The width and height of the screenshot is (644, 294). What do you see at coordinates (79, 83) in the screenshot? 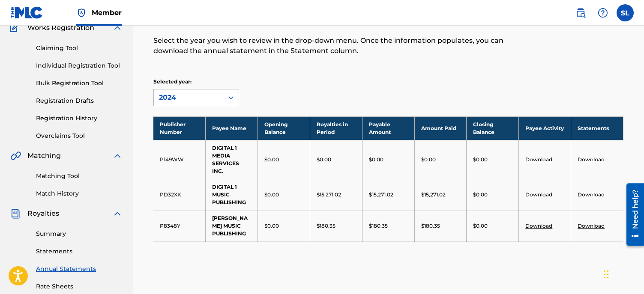
I see `a: Bulk Registration Tool` at bounding box center [79, 83].